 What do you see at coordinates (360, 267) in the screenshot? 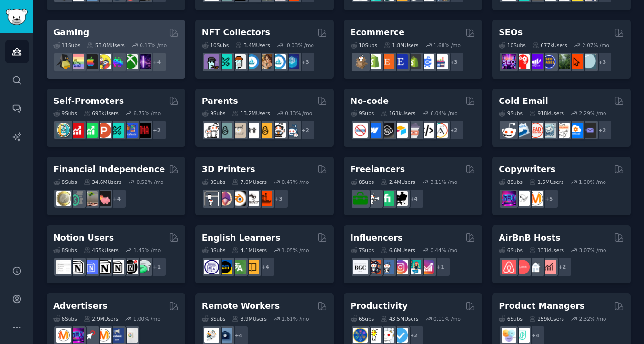
I see `img: BeautyGuruChatter` at bounding box center [360, 267].